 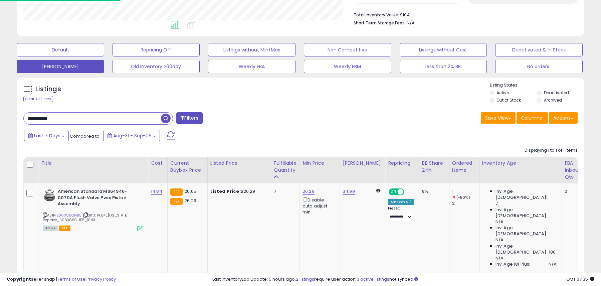 I want to click on div: 2, so click(x=466, y=203).